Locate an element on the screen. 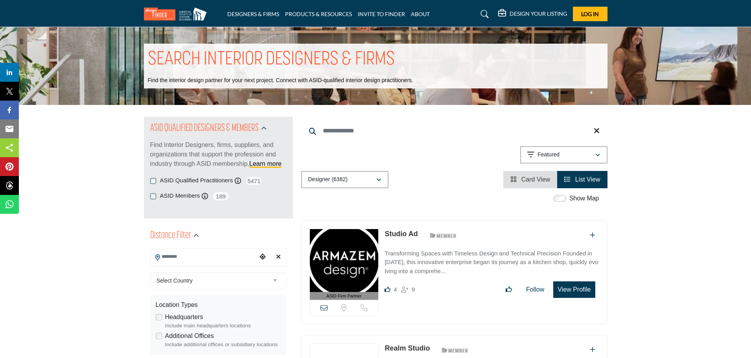  button: Like listing is located at coordinates (509, 290).